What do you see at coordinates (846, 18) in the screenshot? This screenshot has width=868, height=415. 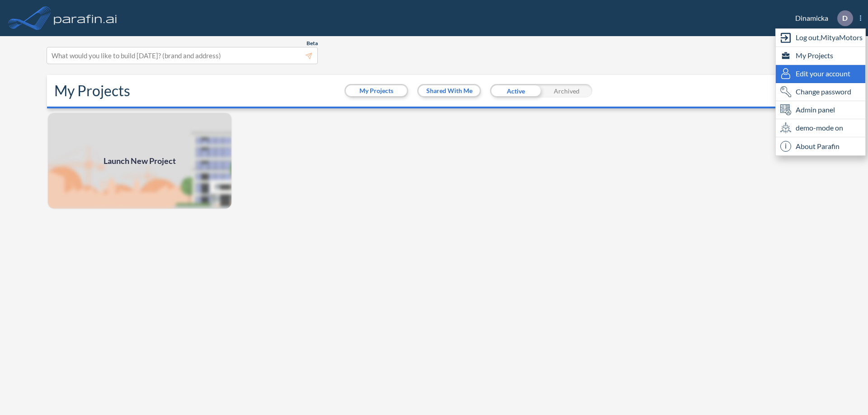 I see `p: D` at bounding box center [846, 18].